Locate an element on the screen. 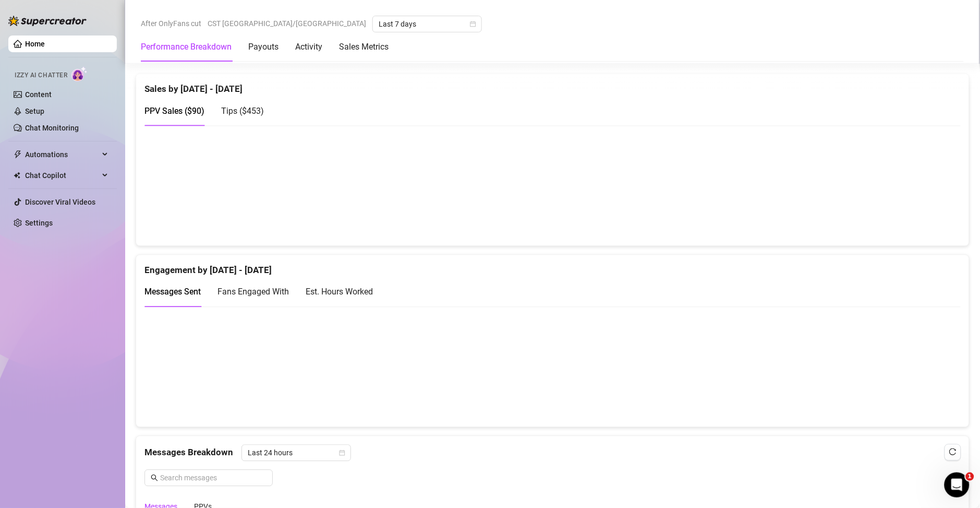 The width and height of the screenshot is (980, 508). span: thunderbolt is located at coordinates (18, 155).